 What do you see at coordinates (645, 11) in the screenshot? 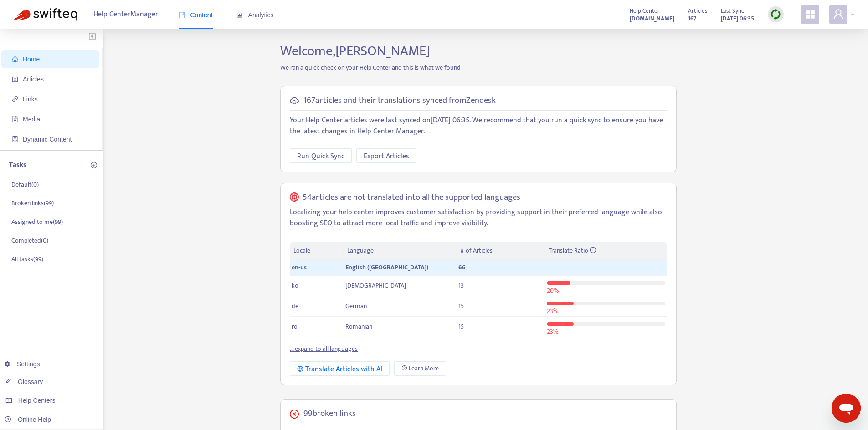
I see `span: Help Center` at bounding box center [645, 11].